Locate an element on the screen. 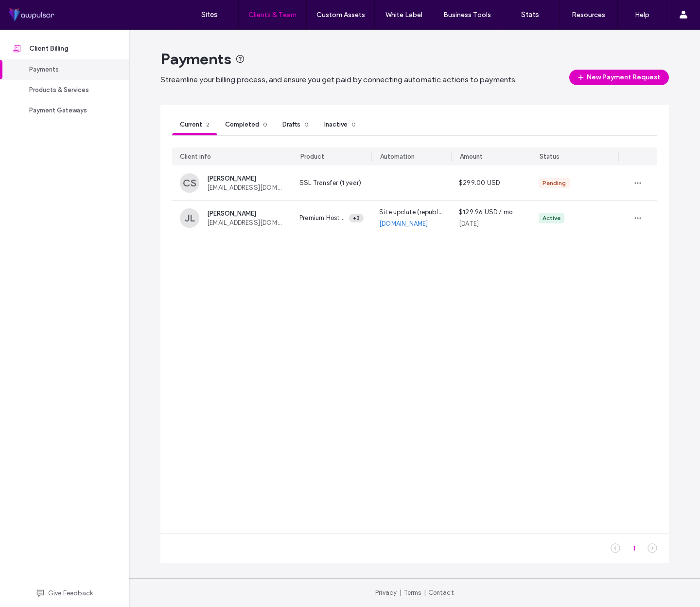 This screenshot has height=607, width=700. span: Terms is located at coordinates (413, 592).